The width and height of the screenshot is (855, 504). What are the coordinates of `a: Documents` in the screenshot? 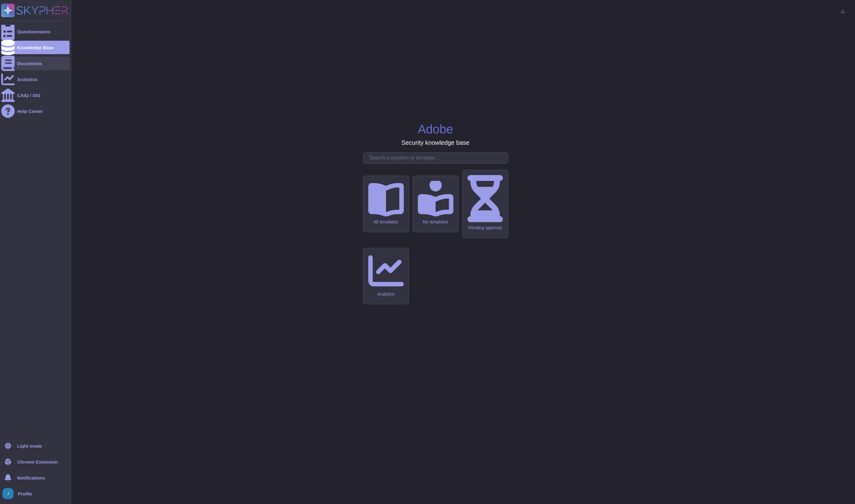 It's located at (35, 63).